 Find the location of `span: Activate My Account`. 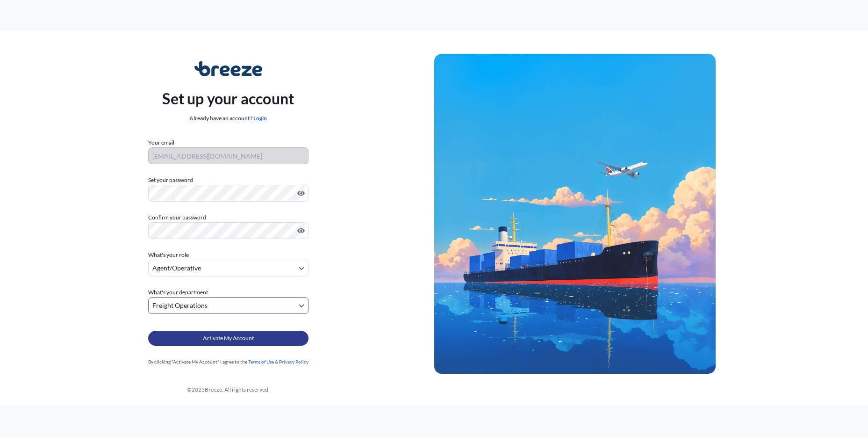

span: Activate My Account is located at coordinates (228, 339).